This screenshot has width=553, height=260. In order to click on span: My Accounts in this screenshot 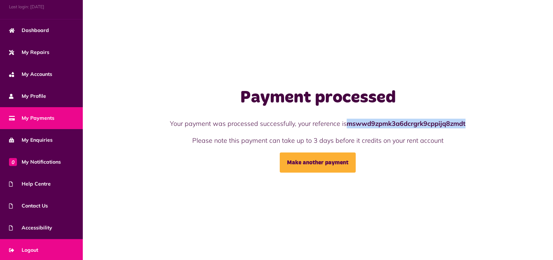, I will do `click(31, 74)`.